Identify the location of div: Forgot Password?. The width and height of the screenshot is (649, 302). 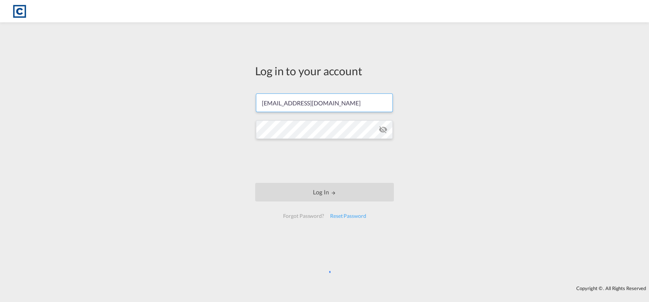
(303, 216).